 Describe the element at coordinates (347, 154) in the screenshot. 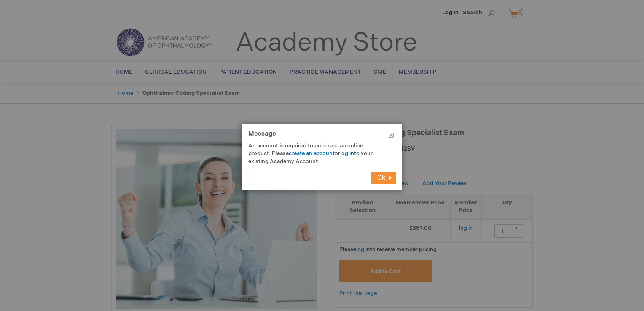

I see `a: log in` at that location.